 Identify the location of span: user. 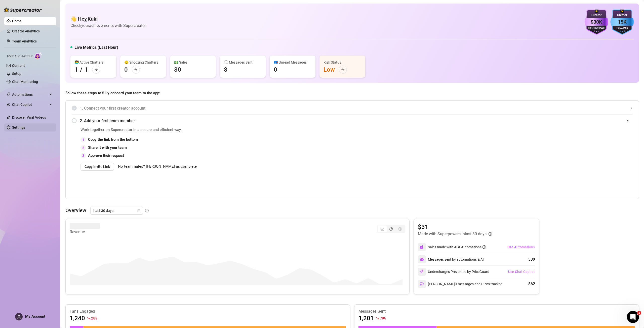
(19, 317).